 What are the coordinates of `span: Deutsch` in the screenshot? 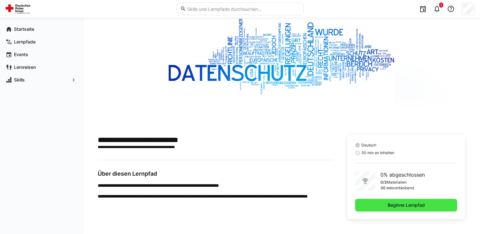 It's located at (369, 145).